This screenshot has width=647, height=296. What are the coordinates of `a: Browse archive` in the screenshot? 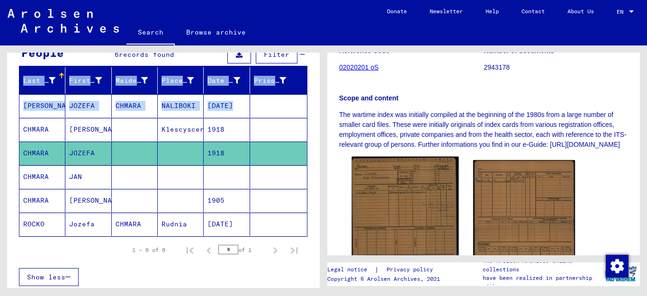 It's located at (216, 32).